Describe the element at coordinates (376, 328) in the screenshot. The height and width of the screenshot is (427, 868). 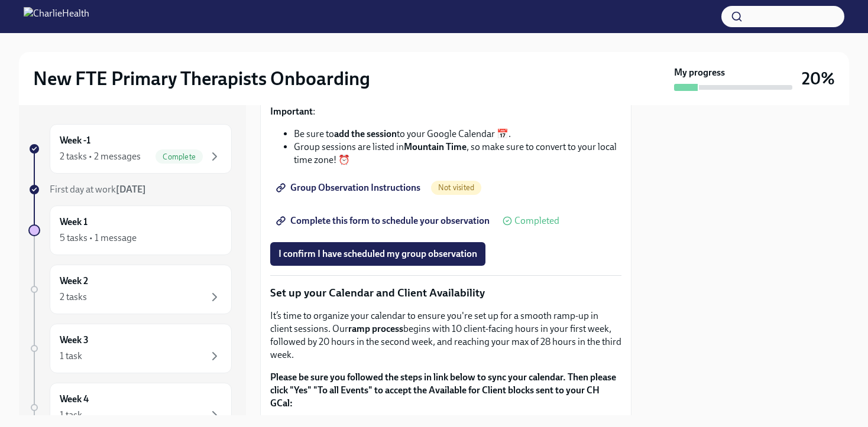
I see `strong: ramp process` at that location.